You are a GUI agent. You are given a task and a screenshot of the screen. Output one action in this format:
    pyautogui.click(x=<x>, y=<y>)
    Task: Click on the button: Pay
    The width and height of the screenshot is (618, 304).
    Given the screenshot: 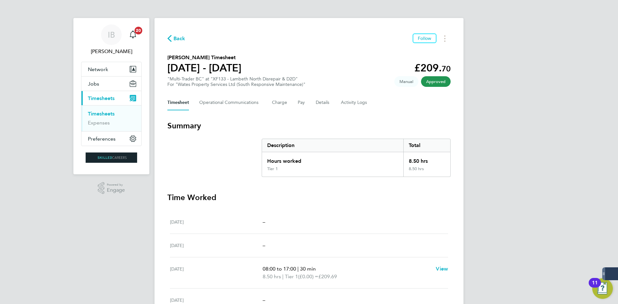 What is the action you would take?
    pyautogui.click(x=302, y=103)
    